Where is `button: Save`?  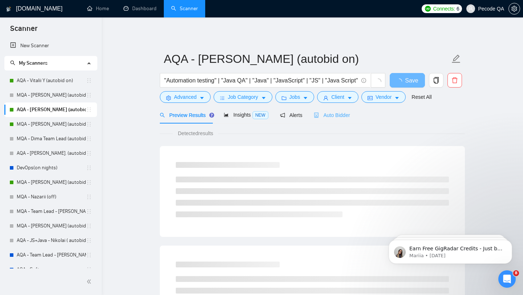 button: Save is located at coordinates (407, 80).